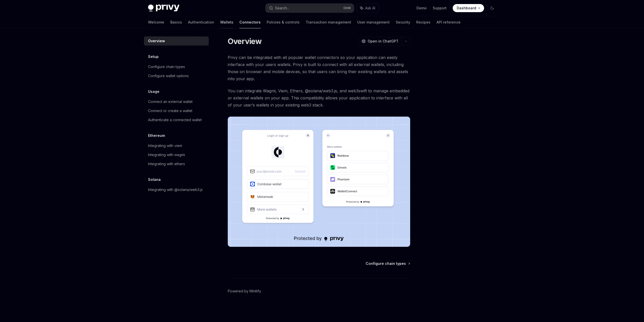 Image resolution: width=644 pixels, height=322 pixels. What do you see at coordinates (423, 22) in the screenshot?
I see `a: Recipes` at bounding box center [423, 22].